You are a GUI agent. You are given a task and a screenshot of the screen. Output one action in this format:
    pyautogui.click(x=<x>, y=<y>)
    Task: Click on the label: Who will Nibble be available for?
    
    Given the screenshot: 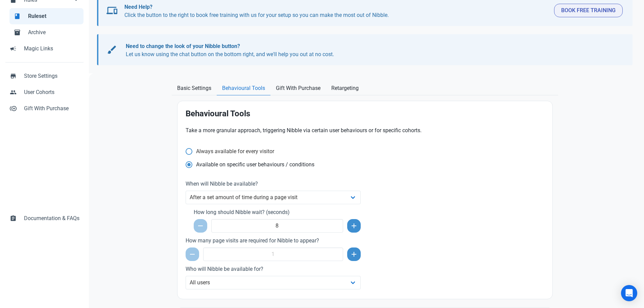 What is the action you would take?
    pyautogui.click(x=273, y=269)
    